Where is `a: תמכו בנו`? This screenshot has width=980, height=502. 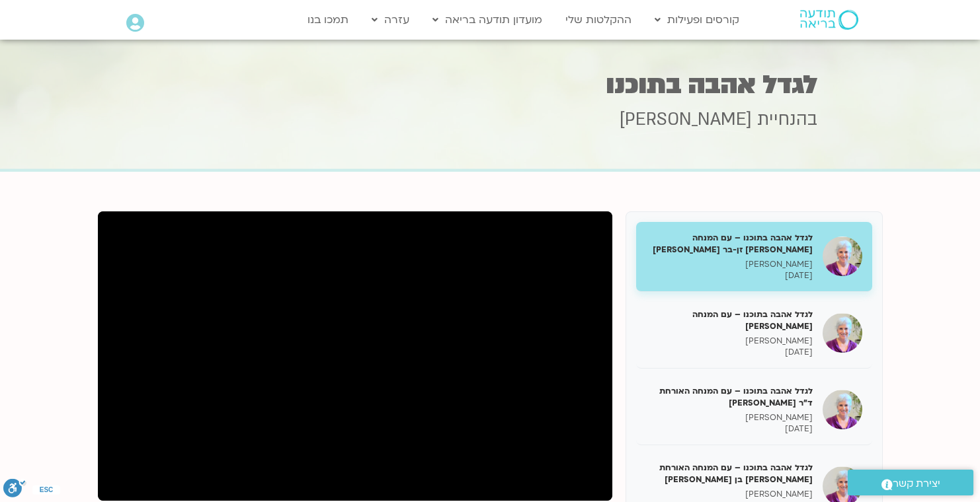 a: תמכו בנו is located at coordinates (328, 20).